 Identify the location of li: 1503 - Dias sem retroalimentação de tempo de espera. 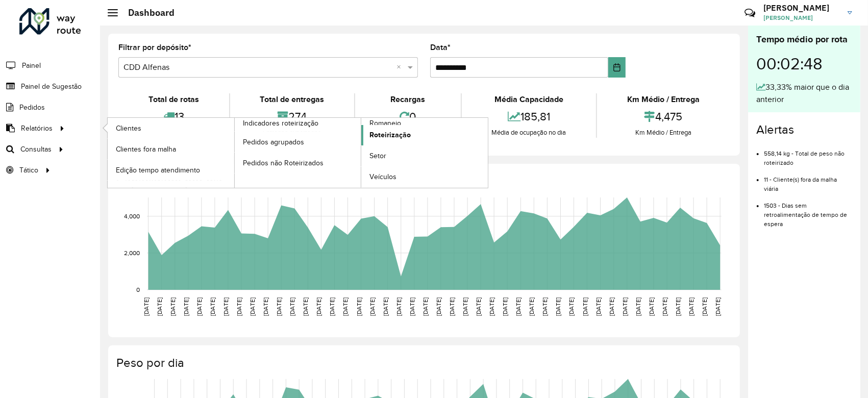
(808, 211).